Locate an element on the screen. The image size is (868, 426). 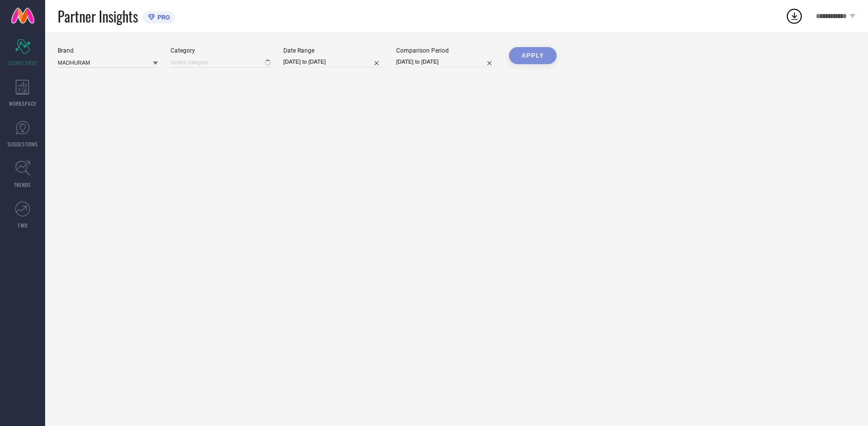
div: Date Range is located at coordinates (334, 51).